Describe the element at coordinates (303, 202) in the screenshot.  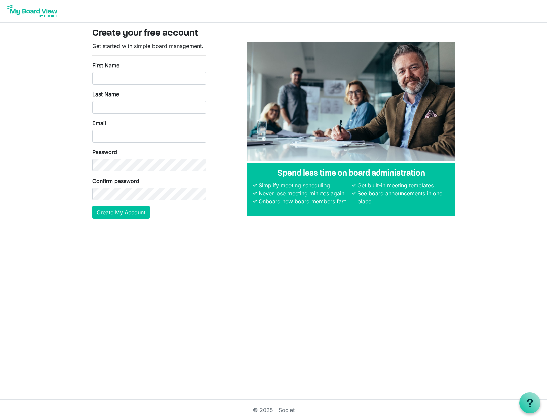
I see `li: Onboard new board members fast` at that location.